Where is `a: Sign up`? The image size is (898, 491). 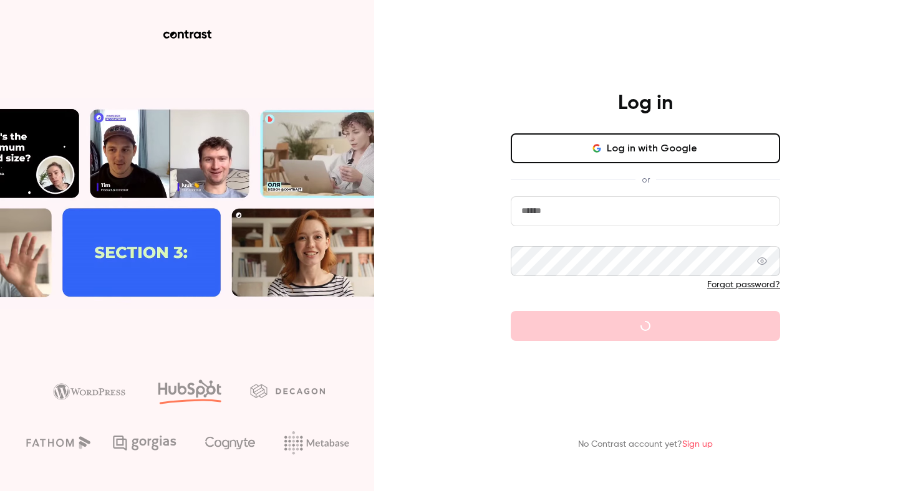 a: Sign up is located at coordinates (697, 445).